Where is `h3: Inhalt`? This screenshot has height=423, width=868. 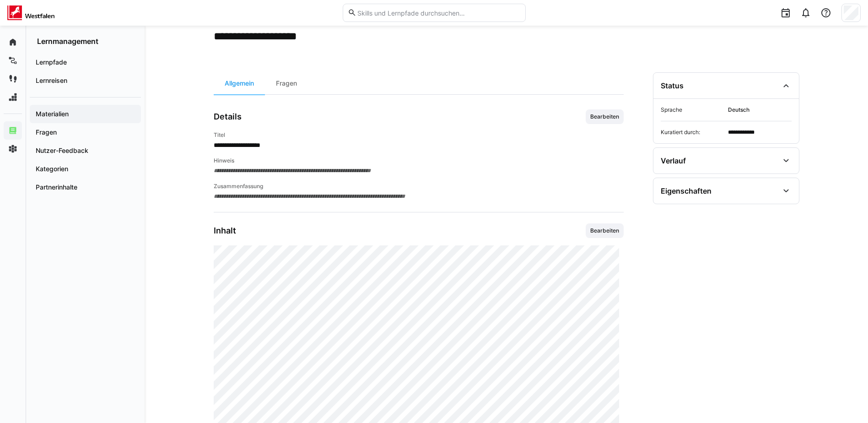 h3: Inhalt is located at coordinates (225, 231).